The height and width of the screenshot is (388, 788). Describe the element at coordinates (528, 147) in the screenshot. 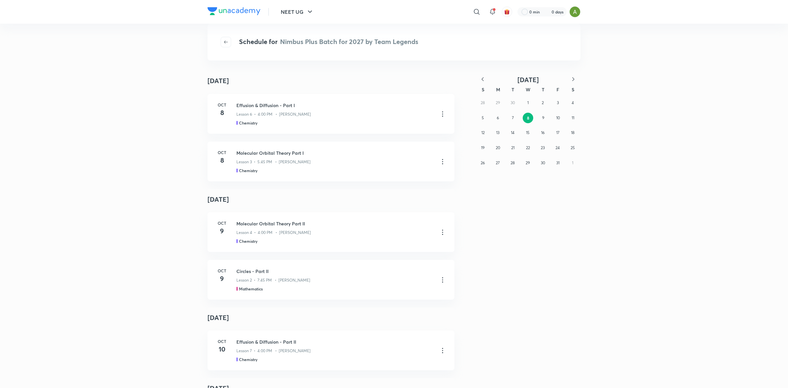

I see `abbr: October 22, 2025` at that location.